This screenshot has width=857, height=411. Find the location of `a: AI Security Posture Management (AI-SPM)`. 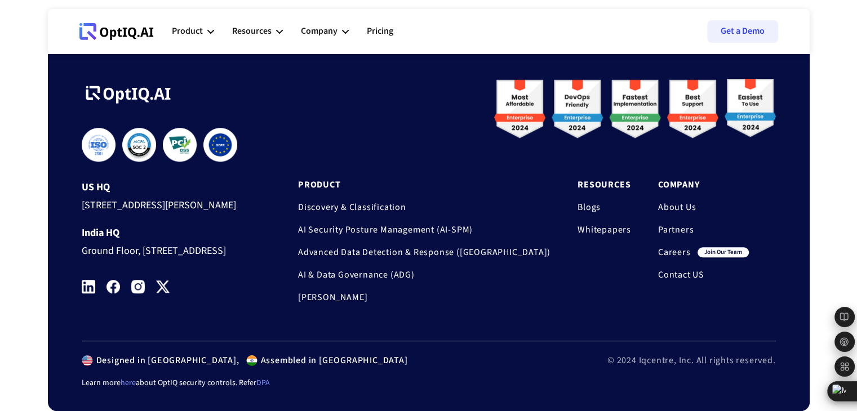

a: AI Security Posture Management (AI-SPM) is located at coordinates (424, 230).